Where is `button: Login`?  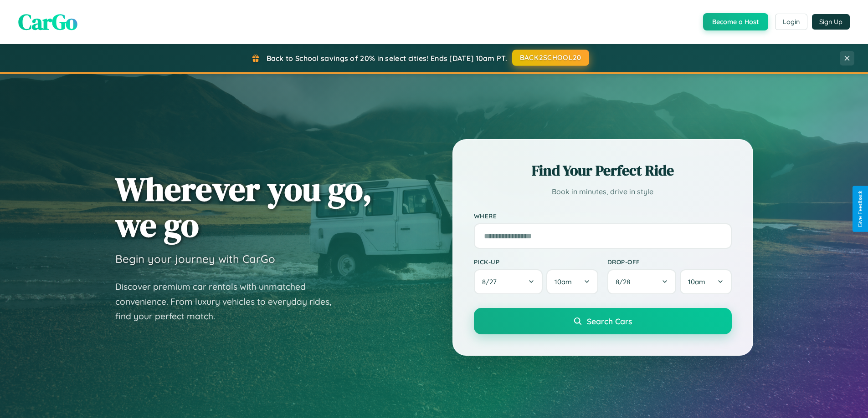
button: Login is located at coordinates (791, 22).